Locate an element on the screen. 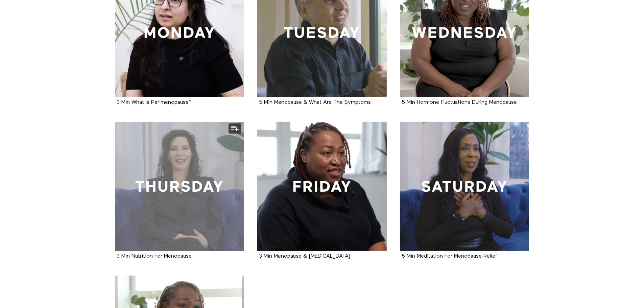 This screenshot has width=644, height=308. button: Add to my list is located at coordinates (235, 129).